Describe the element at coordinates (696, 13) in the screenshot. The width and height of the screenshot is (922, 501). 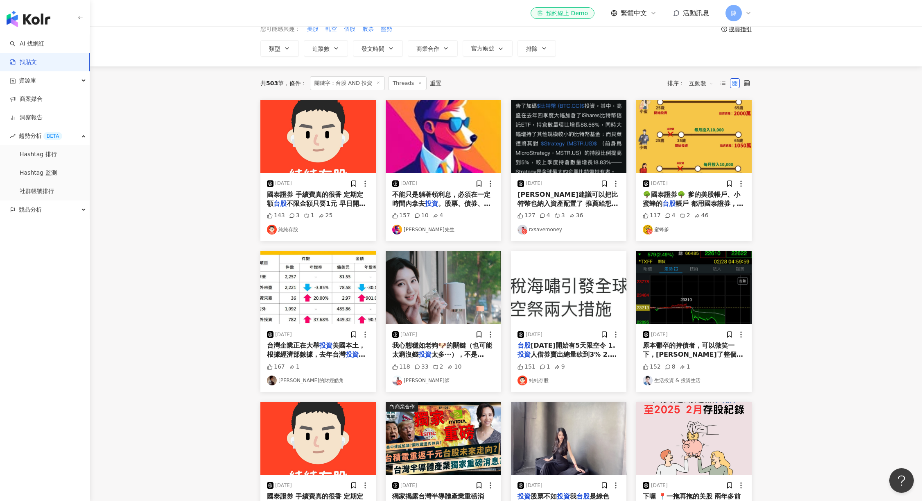
I see `span: 活動訊息` at that location.